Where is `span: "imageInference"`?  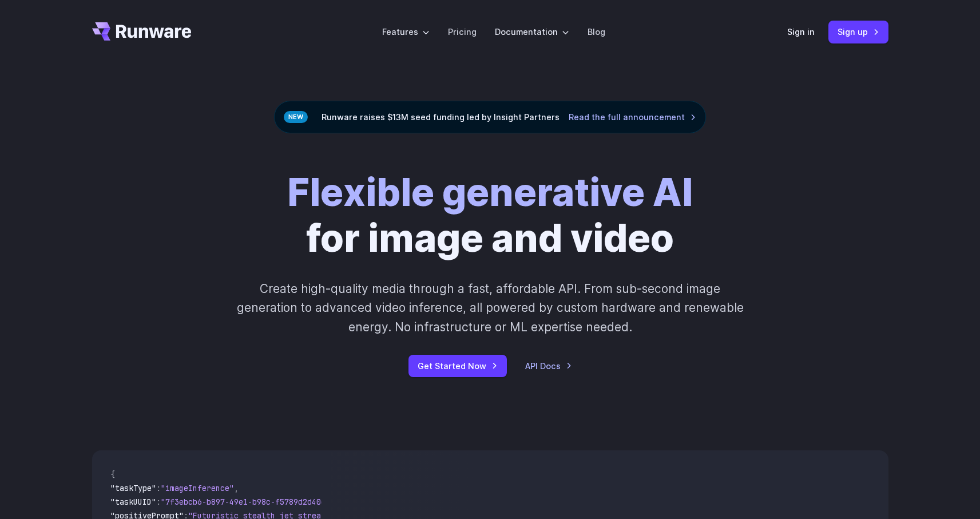
span: "imageInference" is located at coordinates (198, 488).